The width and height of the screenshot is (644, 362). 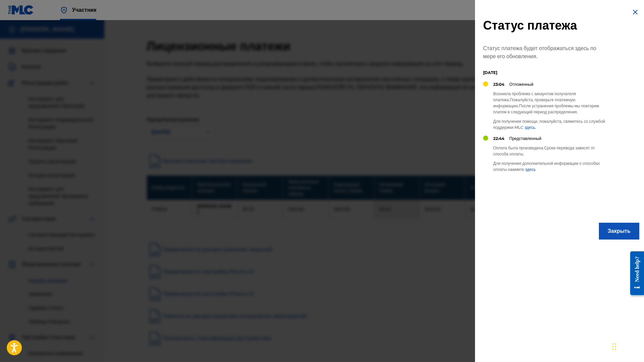 What do you see at coordinates (525, 138) in the screenshot?
I see `ya-tr-span: Представленный` at bounding box center [525, 138].